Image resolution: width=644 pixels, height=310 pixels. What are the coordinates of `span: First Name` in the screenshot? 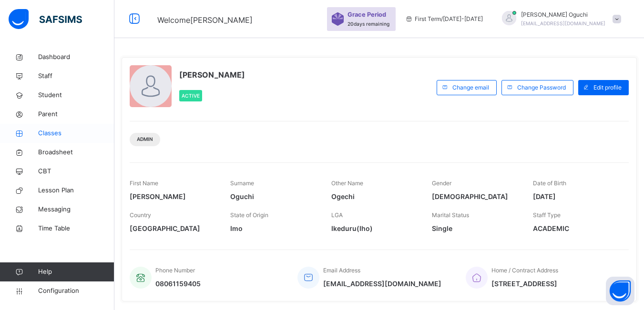 It's located at (144, 183).